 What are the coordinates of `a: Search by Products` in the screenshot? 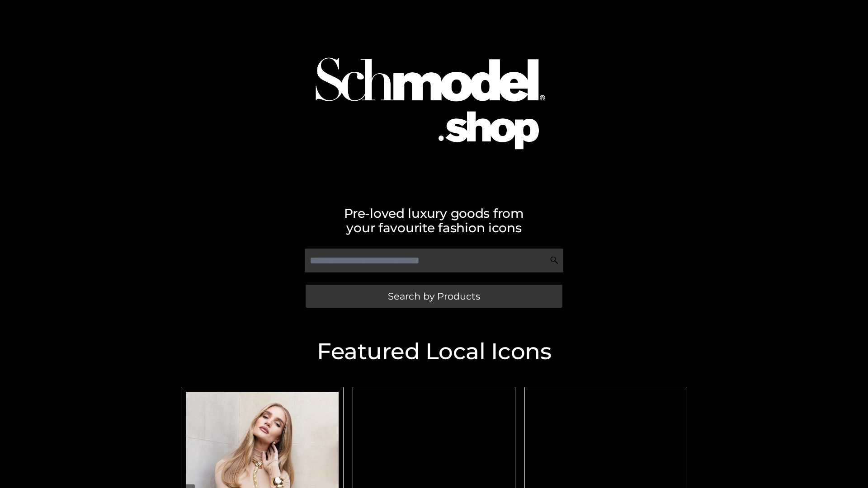 It's located at (434, 296).